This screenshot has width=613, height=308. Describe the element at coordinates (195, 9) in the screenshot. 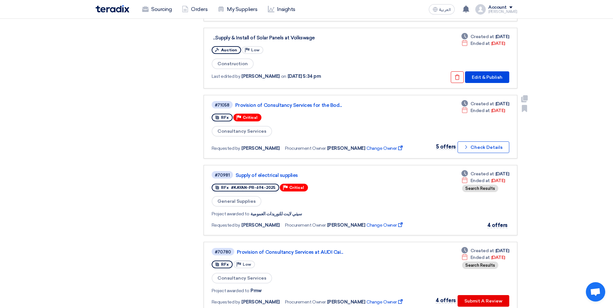

I see `a: Orders` at that location.